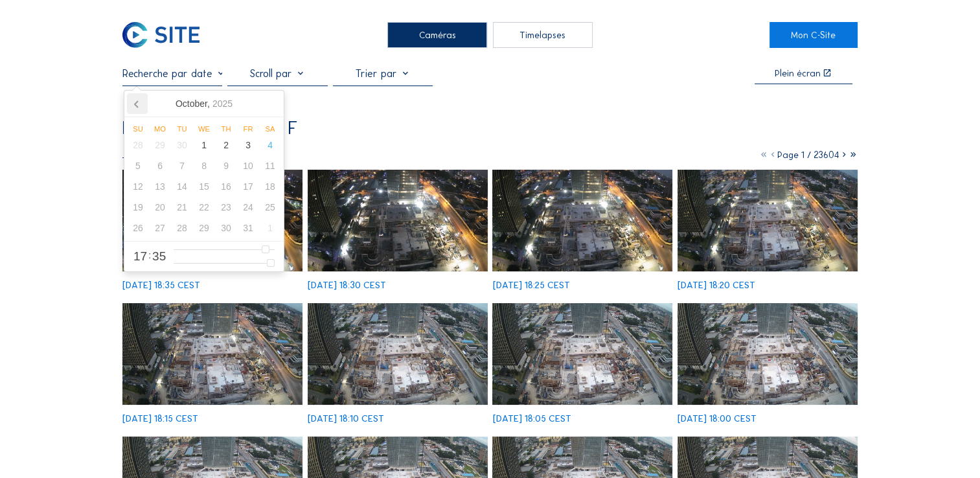 This screenshot has width=980, height=478. I want to click on a: Mon C-Site, so click(813, 35).